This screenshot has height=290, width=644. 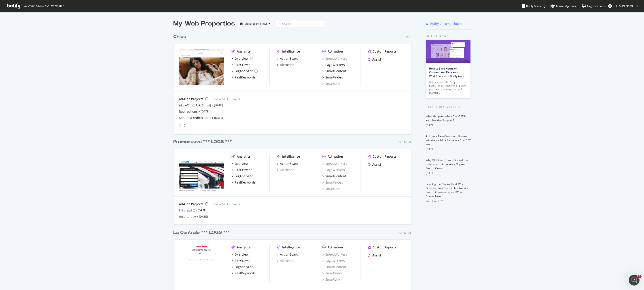 What do you see at coordinates (624, 6) in the screenshot?
I see `span: Vincent Flaceliere` at bounding box center [624, 6].